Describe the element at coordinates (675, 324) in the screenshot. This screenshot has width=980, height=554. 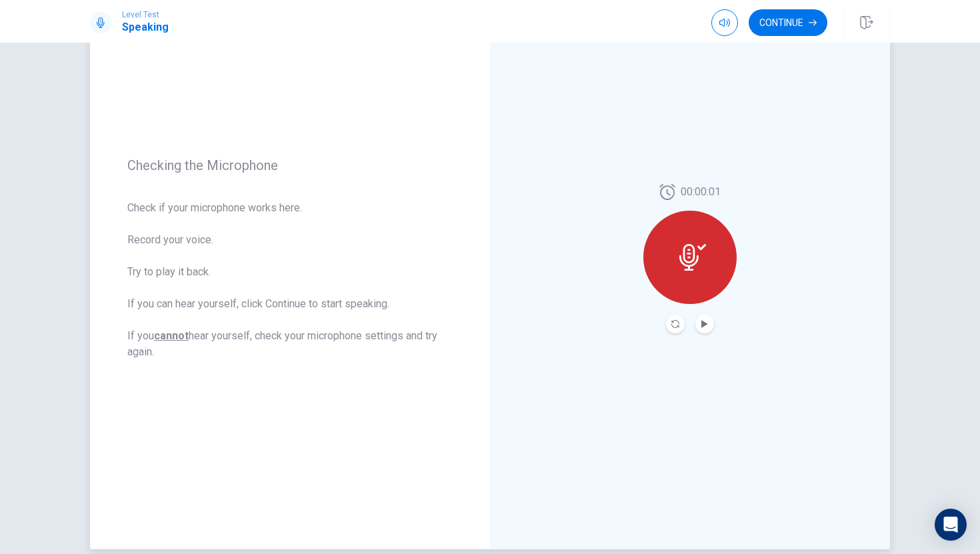
I see `button: Record Again` at that location.